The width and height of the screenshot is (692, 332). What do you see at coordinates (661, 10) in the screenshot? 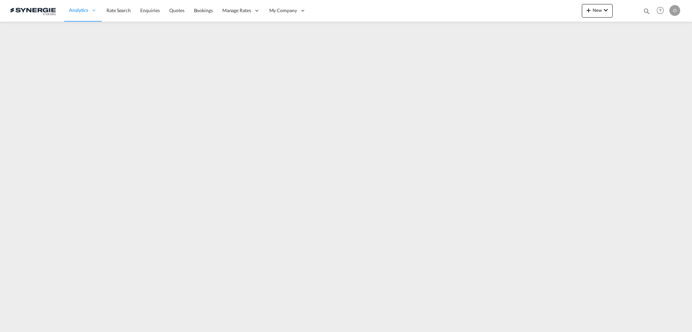
I see `span: Help` at bounding box center [661, 10].